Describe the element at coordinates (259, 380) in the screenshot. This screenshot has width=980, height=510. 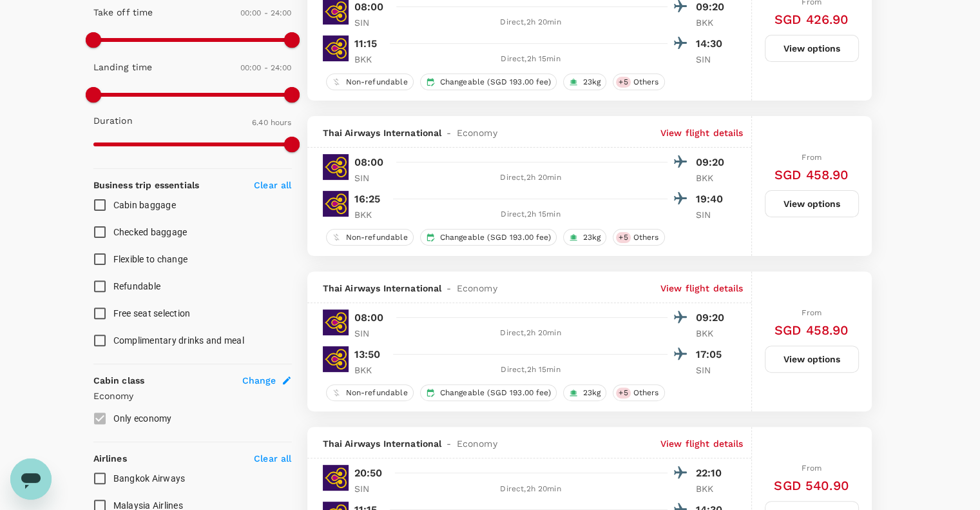
I see `span: Change` at that location.